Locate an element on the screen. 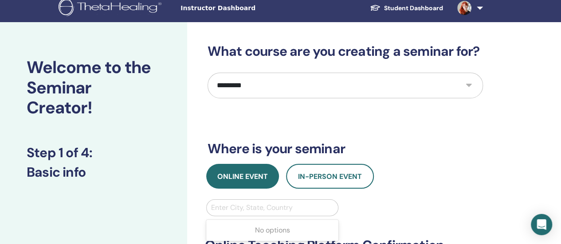  h3: Where is your seminar is located at coordinates (345, 149).